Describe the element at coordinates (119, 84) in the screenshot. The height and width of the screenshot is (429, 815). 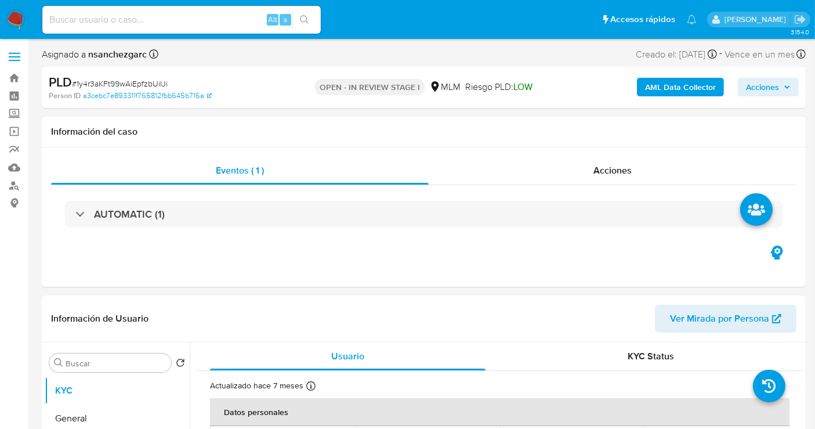
I see `span: # 1y4r3aKFt99wAiEpfzbUiIJi` at that location.